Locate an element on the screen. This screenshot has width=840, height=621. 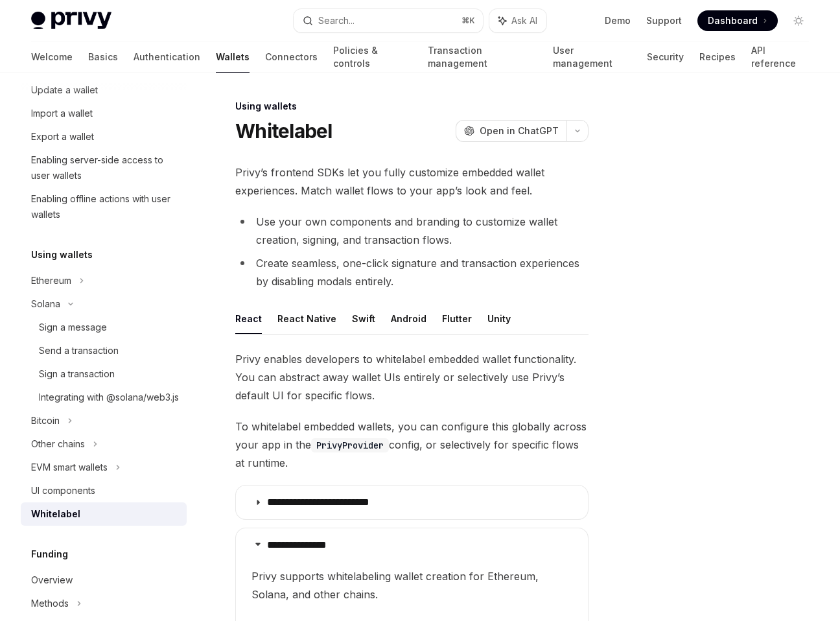
a: Sign a message is located at coordinates (104, 327).